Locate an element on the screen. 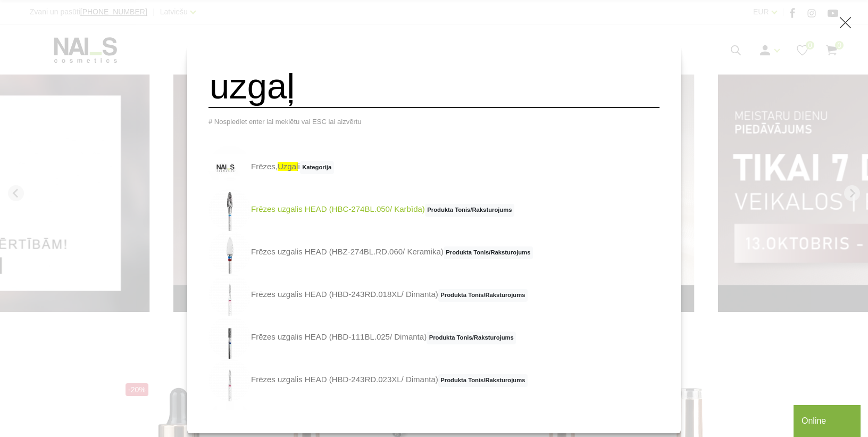  span: # Nospiediet enter lai meklētu vai ESC lai aizvērtu is located at coordinates (285, 121).